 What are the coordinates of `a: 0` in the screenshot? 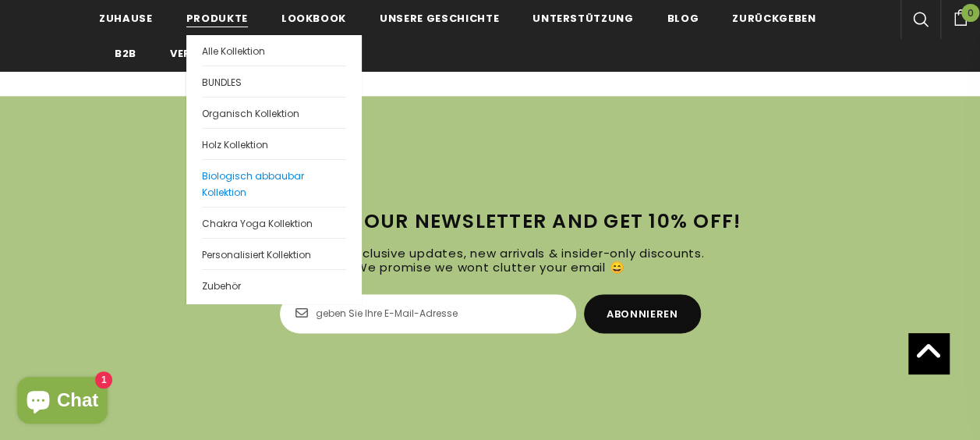 It's located at (960, 16).